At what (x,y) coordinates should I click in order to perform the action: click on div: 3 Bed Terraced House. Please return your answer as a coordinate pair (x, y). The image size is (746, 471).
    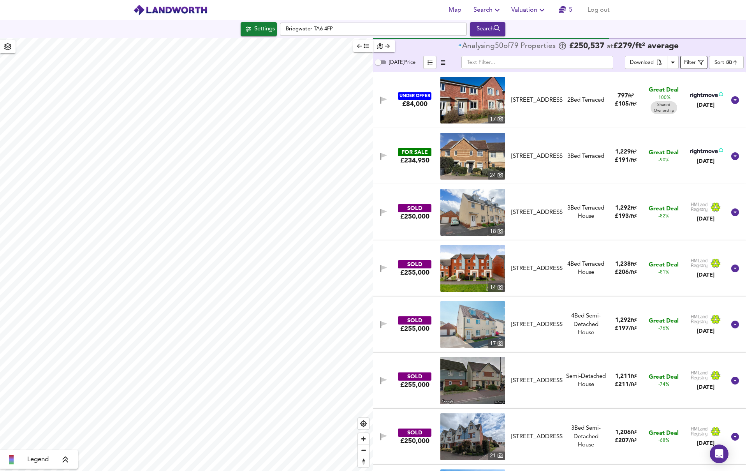
    Looking at the image, I should click on (585, 212).